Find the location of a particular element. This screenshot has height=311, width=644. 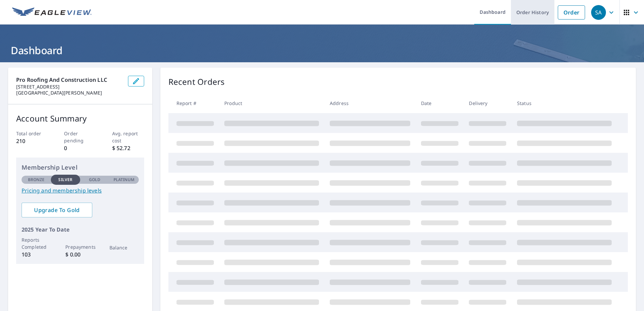

a: Pricing and membership levels is located at coordinates (80, 191).